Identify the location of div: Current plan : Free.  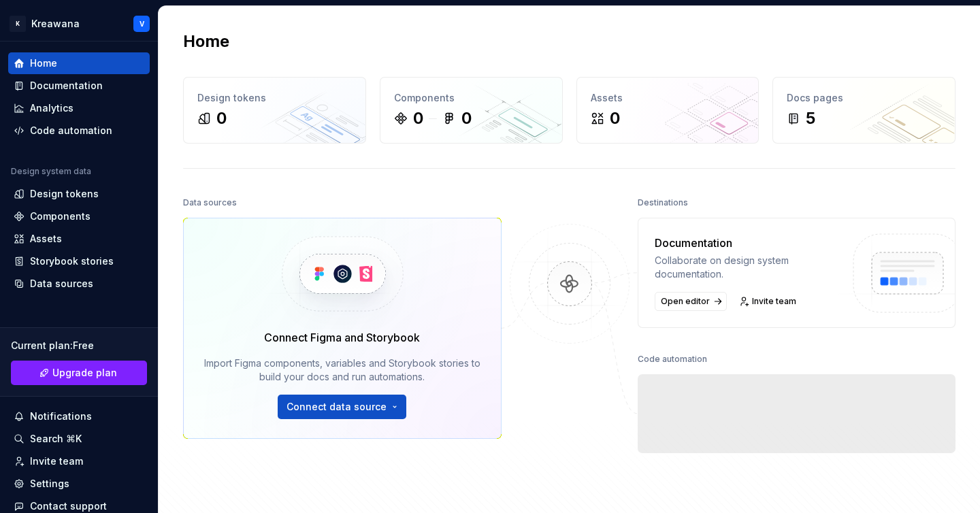
(79, 346).